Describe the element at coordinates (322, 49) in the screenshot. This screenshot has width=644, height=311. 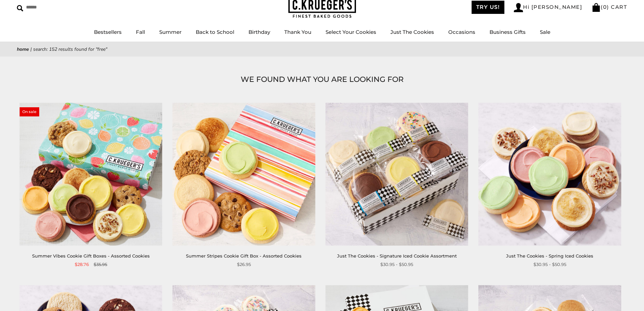
I see `nav: breadcrumbs` at that location.